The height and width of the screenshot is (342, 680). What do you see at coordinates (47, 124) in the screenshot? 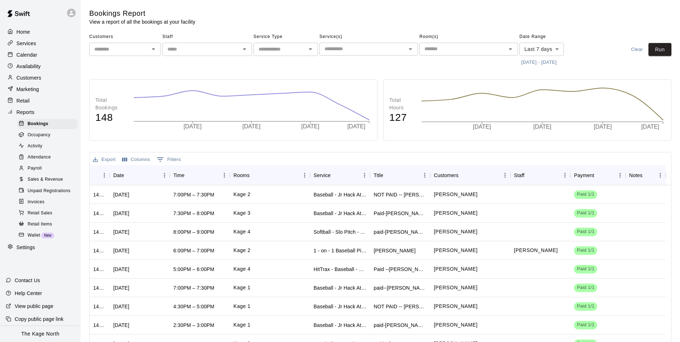
I see `div: Bookings` at bounding box center [47, 124].